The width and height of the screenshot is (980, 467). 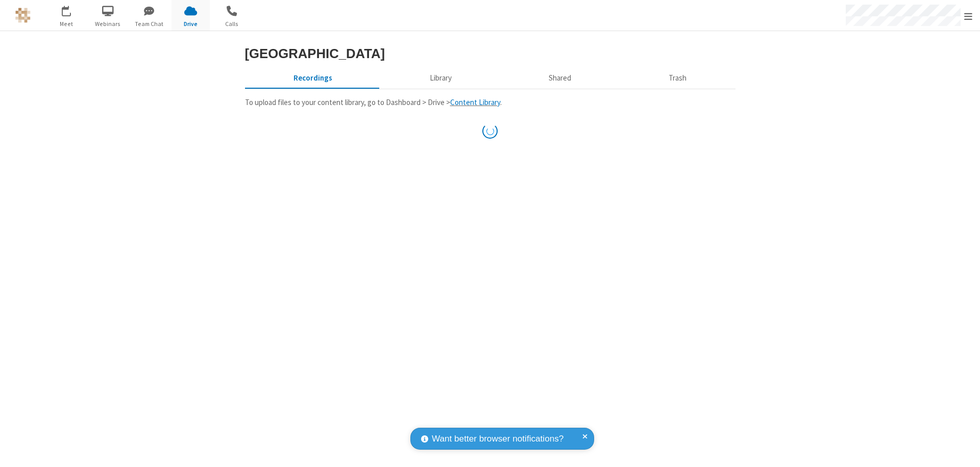 I want to click on span: Team Chat, so click(x=149, y=24).